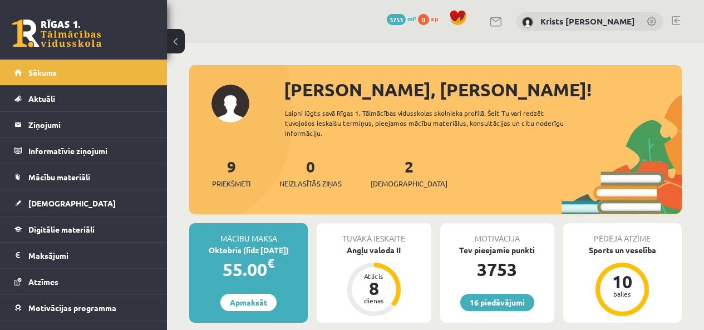 The height and width of the screenshot is (330, 704). I want to click on span: Atzīmes, so click(43, 281).